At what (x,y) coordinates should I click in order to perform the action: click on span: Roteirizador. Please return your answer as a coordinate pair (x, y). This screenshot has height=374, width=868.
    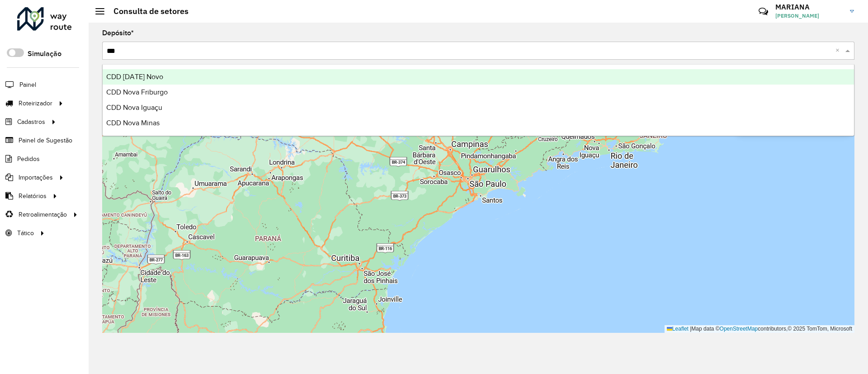
    Looking at the image, I should click on (35, 103).